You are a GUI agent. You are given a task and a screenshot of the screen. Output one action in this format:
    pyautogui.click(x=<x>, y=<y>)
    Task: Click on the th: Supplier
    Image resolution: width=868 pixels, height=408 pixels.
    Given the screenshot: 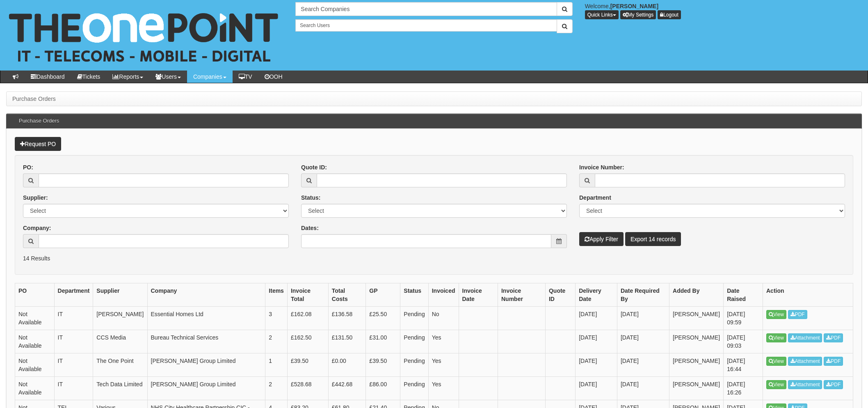 What is the action you would take?
    pyautogui.click(x=120, y=294)
    